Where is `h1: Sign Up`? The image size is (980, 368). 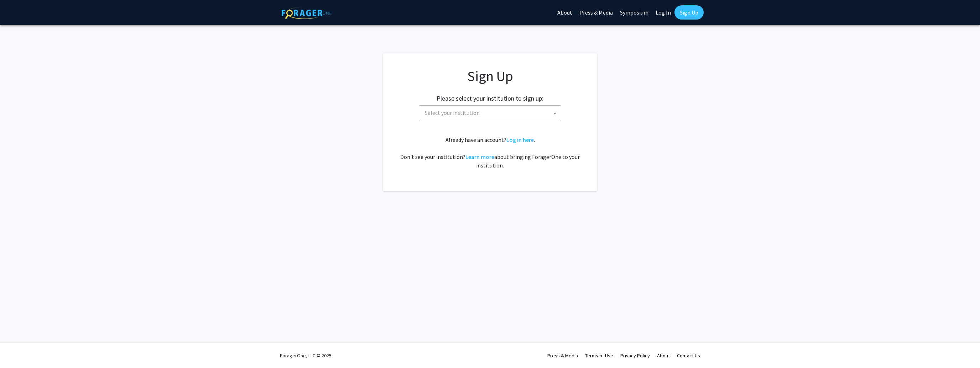
h1: Sign Up is located at coordinates (490, 76).